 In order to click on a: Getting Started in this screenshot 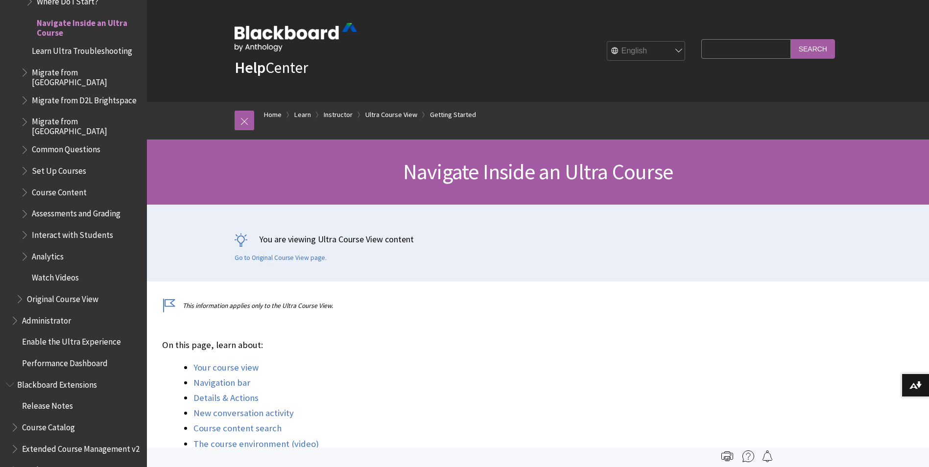, I will do `click(453, 115)`.